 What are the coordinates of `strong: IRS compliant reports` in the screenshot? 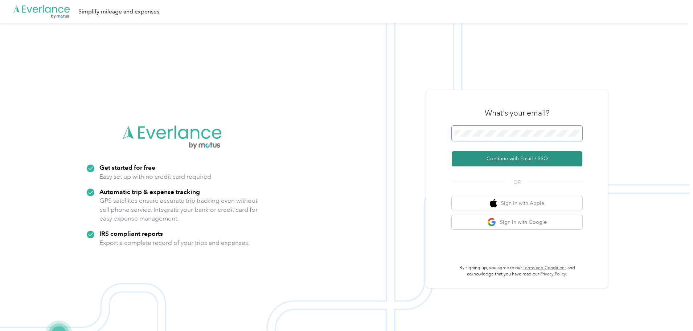 It's located at (131, 233).